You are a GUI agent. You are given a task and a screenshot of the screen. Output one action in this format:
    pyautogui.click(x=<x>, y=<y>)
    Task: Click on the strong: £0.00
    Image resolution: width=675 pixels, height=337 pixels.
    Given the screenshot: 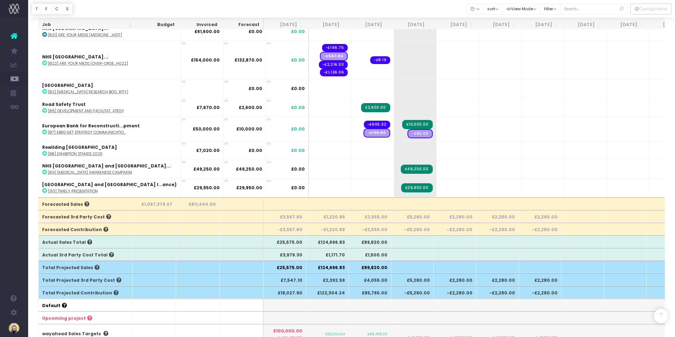 What is the action you would take?
    pyautogui.click(x=255, y=150)
    